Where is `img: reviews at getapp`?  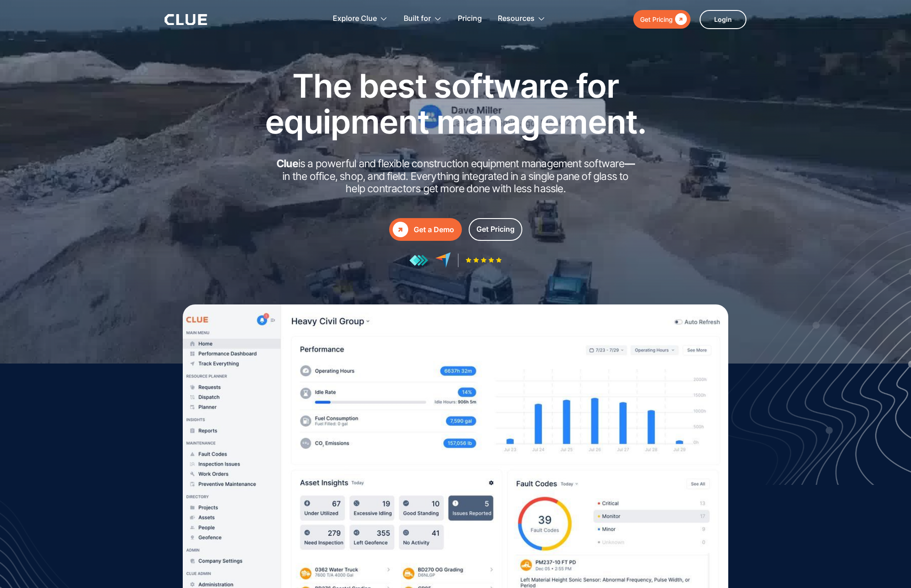
img: reviews at getapp is located at coordinates (418, 260).